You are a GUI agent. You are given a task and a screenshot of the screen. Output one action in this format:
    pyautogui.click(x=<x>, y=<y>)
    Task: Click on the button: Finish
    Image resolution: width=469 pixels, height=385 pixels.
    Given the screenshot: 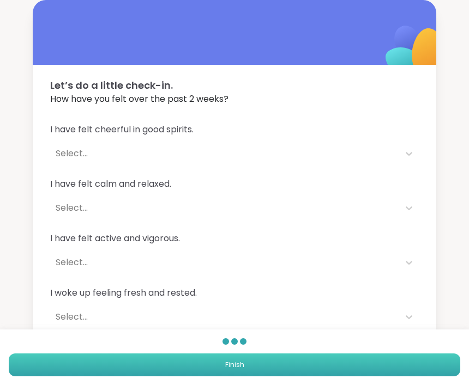 What is the action you would take?
    pyautogui.click(x=234, y=365)
    